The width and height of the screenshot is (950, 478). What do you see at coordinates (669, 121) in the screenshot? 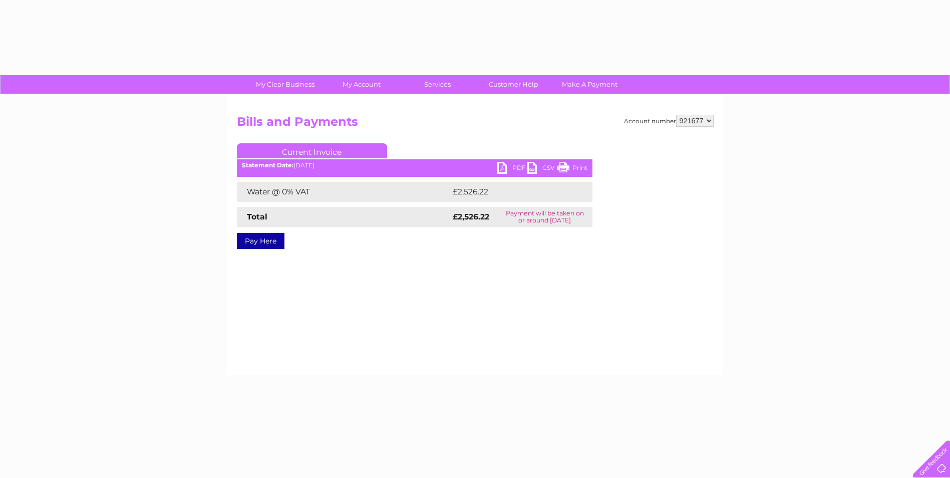
I see `div: Account number` at bounding box center [669, 121].